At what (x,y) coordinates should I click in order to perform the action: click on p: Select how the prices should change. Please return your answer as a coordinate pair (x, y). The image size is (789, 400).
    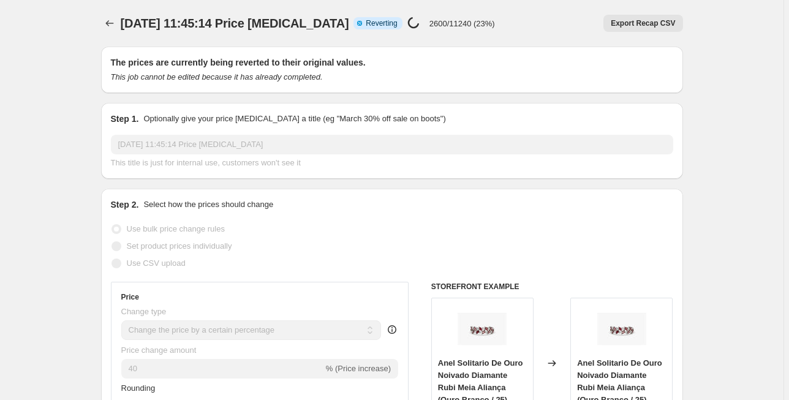
    Looking at the image, I should click on (208, 205).